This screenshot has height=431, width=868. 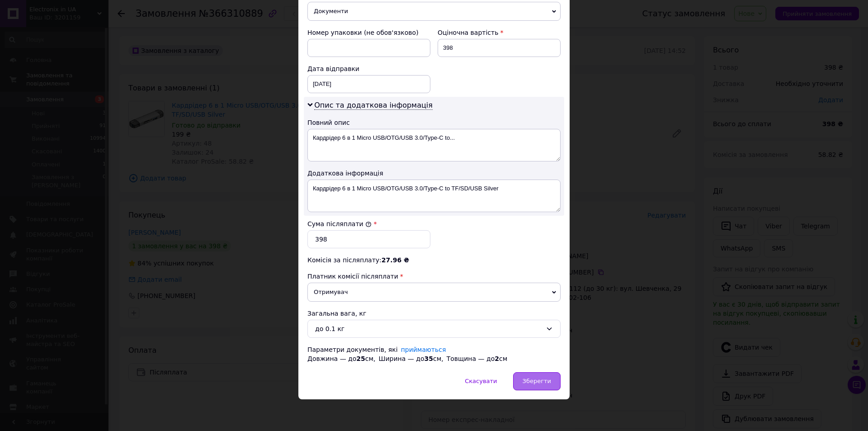 What do you see at coordinates (434, 11) in the screenshot?
I see `span: Документи` at bounding box center [434, 11].